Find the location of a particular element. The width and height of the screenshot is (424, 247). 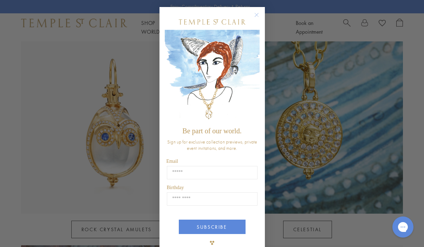

span: Birthday is located at coordinates (175, 188).